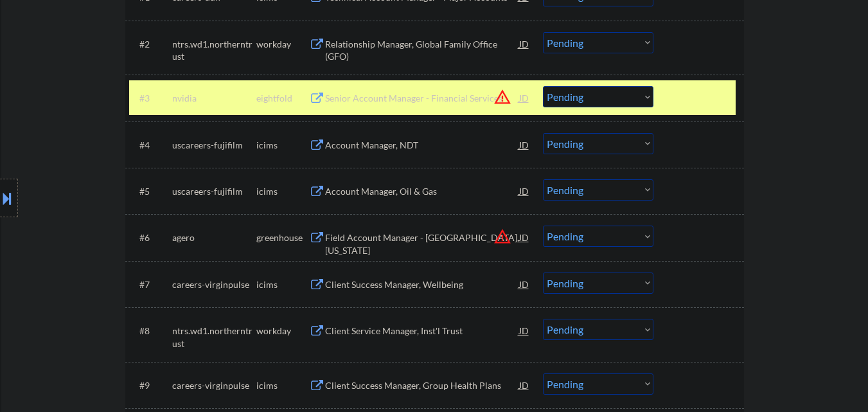 This screenshot has width=868, height=412. What do you see at coordinates (150, 44) in the screenshot?
I see `div: #2` at bounding box center [150, 44].